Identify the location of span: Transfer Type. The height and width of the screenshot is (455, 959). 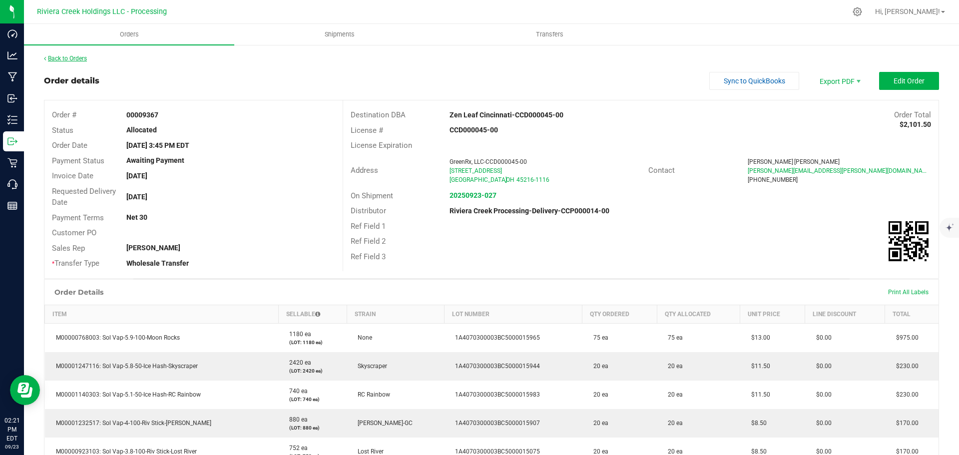
(75, 263).